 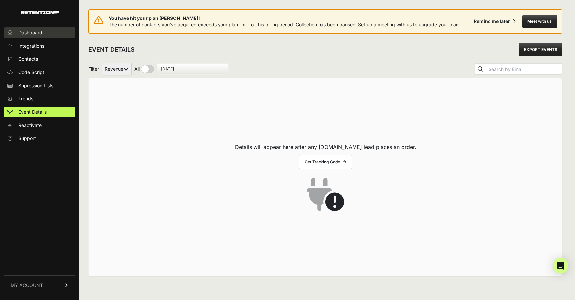 What do you see at coordinates (30, 125) in the screenshot?
I see `span: Reactivate` at bounding box center [30, 125].